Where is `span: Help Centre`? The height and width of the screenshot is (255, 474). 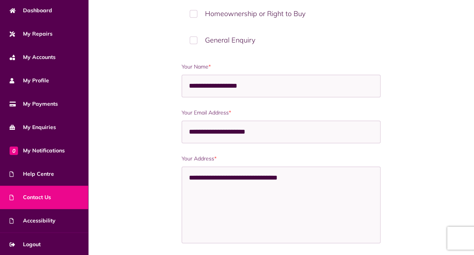
span: Help Centre is located at coordinates (32, 174).